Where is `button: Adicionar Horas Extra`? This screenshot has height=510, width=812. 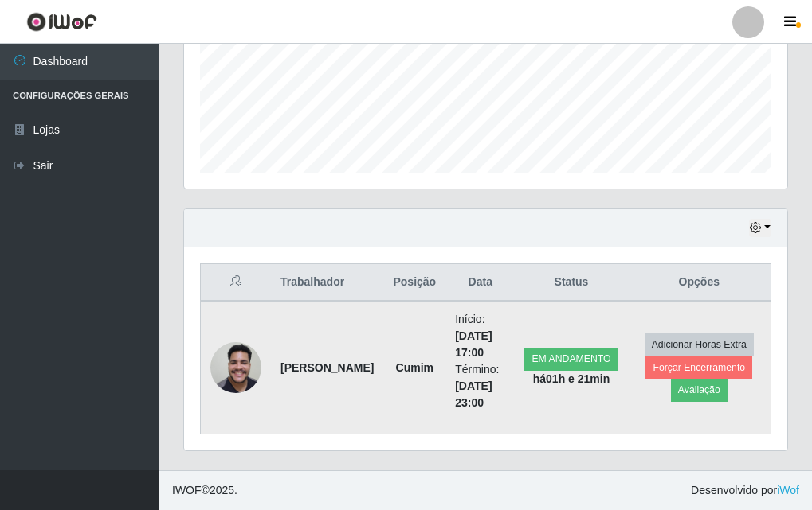
button: Adicionar Horas Extra is located at coordinates (699, 345).